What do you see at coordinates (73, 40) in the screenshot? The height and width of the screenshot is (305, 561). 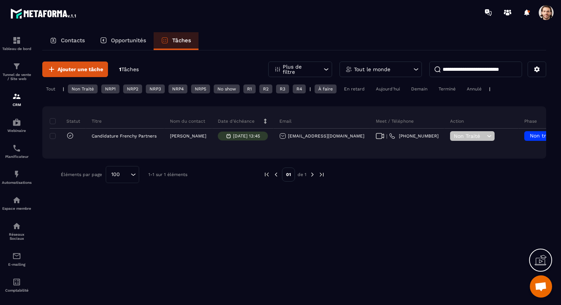 I see `p: Contacts` at bounding box center [73, 40].